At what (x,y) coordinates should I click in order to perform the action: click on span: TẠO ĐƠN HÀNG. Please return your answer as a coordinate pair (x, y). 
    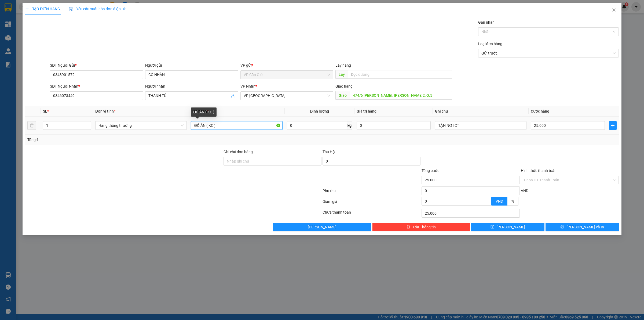
    Looking at the image, I should click on (43, 9).